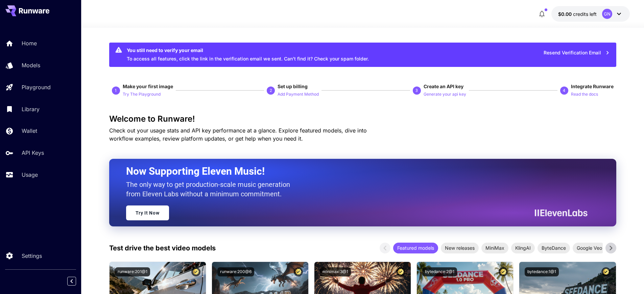  Describe the element at coordinates (607, 14) in the screenshot. I see `div: GN` at that location.